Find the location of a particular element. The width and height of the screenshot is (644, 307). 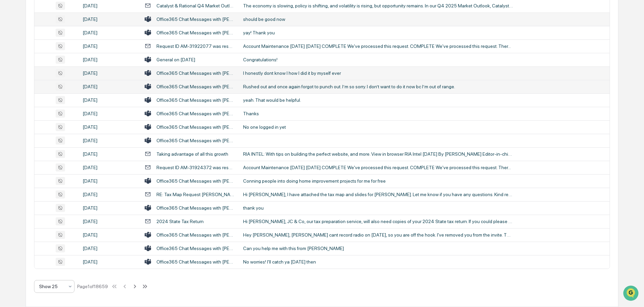

div: No one logged in yet is located at coordinates (378, 127).